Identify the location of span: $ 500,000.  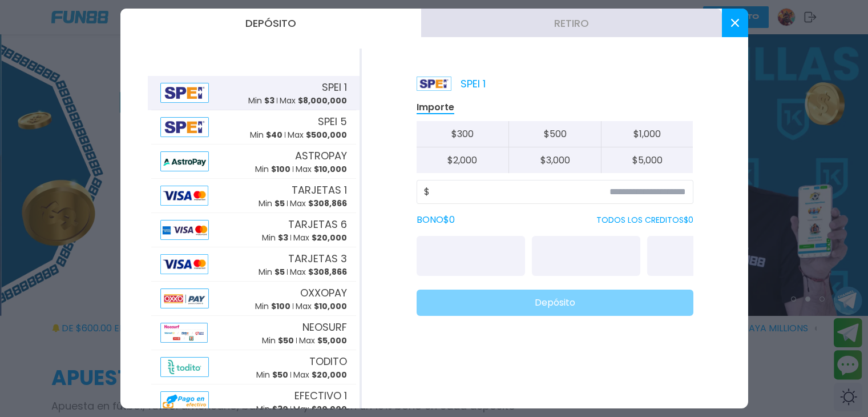
(327, 135).